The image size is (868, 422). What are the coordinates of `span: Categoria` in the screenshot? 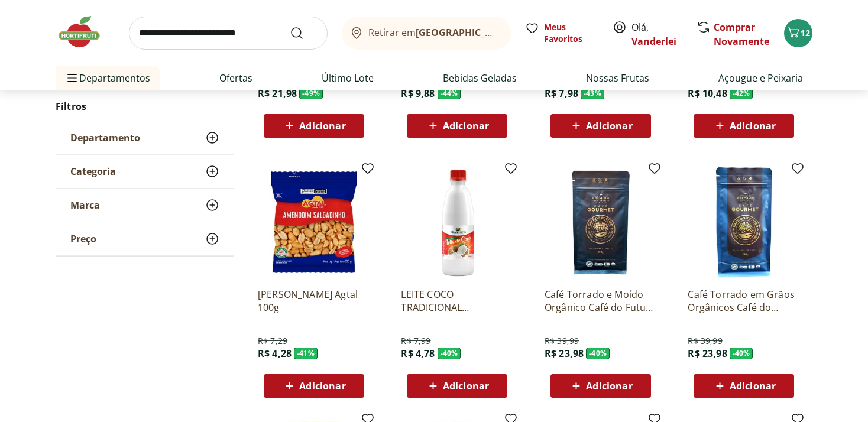 It's located at (93, 172).